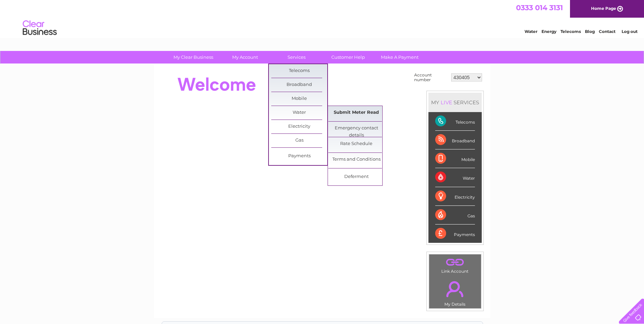  Describe the element at coordinates (455, 292) in the screenshot. I see `td: My Details` at that location.